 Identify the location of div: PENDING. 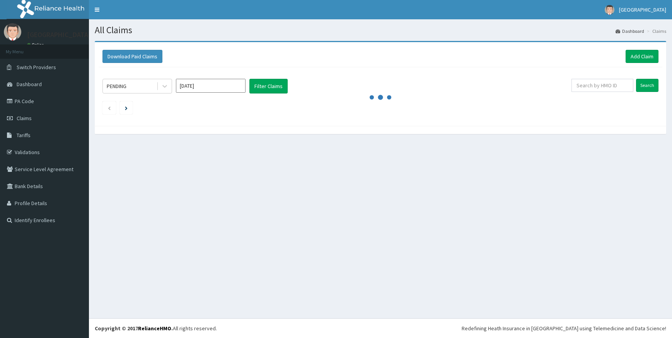
(116, 86).